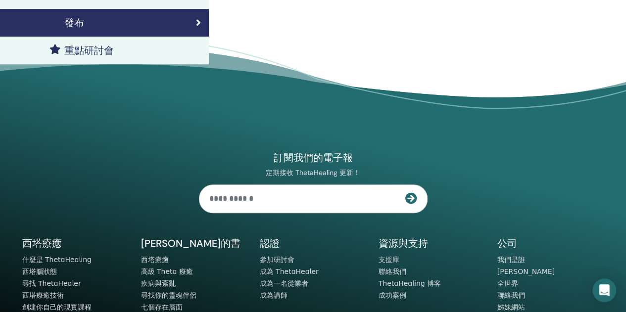  I want to click on a: 我們是誰, so click(511, 260).